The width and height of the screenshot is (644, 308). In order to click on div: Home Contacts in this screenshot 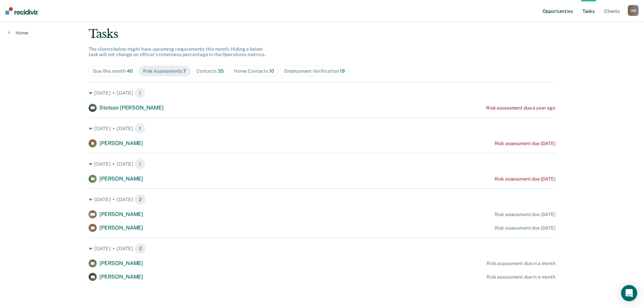, I will do `click(254, 71)`.